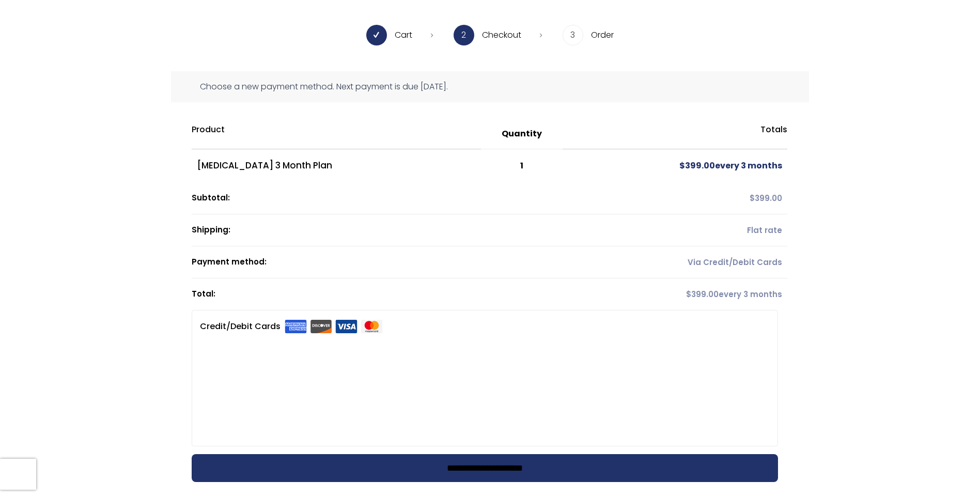 This screenshot has height=497, width=980. What do you see at coordinates (573, 36) in the screenshot?
I see `span: 3` at bounding box center [573, 36].